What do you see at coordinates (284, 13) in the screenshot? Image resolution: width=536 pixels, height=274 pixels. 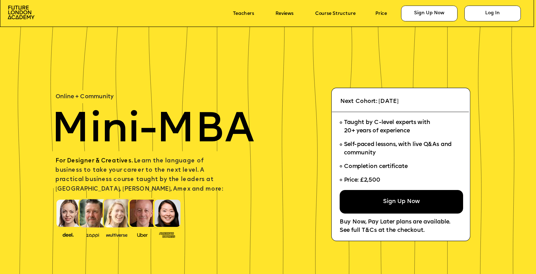 I see `a: Reviews` at bounding box center [284, 13].